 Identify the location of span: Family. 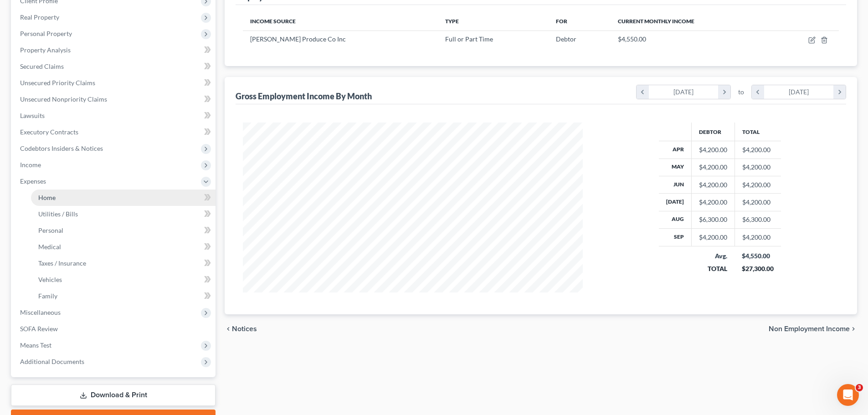
(48, 296).